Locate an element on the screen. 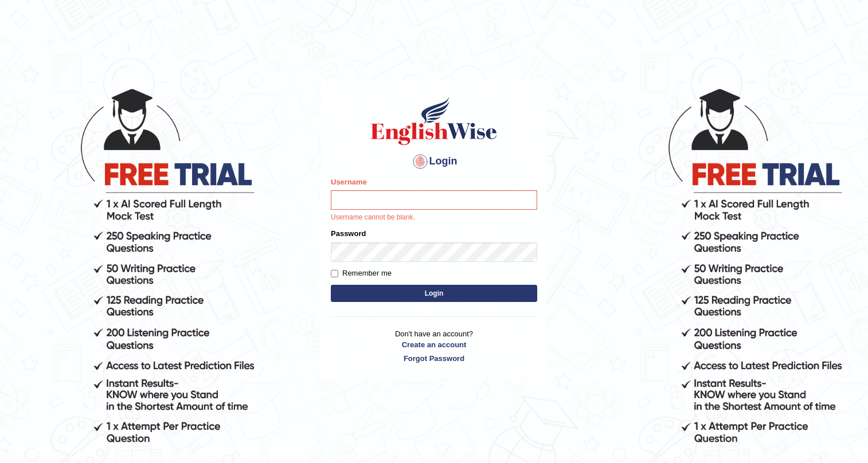 The image size is (868, 463). p: Don't have an account? is located at coordinates (434, 346).